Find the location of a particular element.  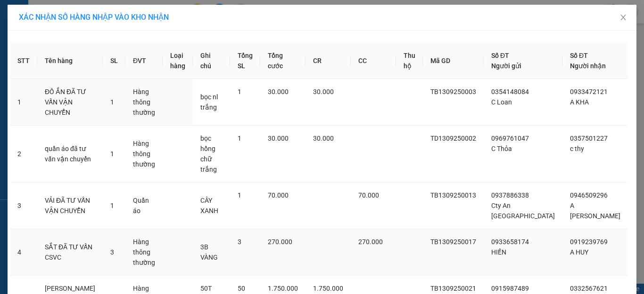

span: Gửi: is located at coordinates (83, 10).